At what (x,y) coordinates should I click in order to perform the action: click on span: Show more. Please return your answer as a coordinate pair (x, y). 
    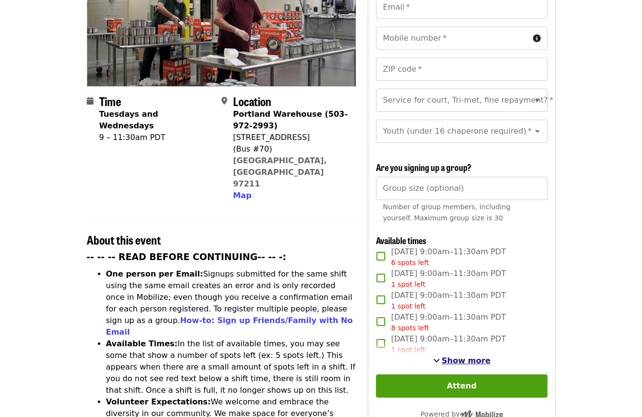
    Looking at the image, I should click on (466, 360).